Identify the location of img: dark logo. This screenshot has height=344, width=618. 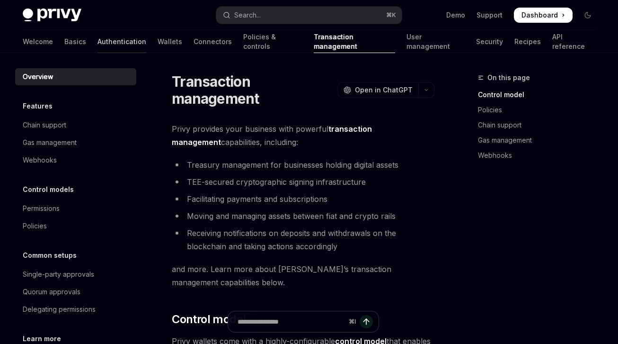
(52, 15).